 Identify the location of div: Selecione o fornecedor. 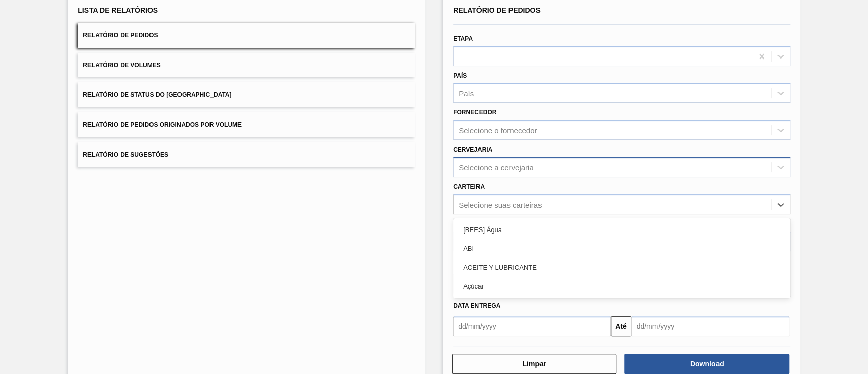
(498, 130).